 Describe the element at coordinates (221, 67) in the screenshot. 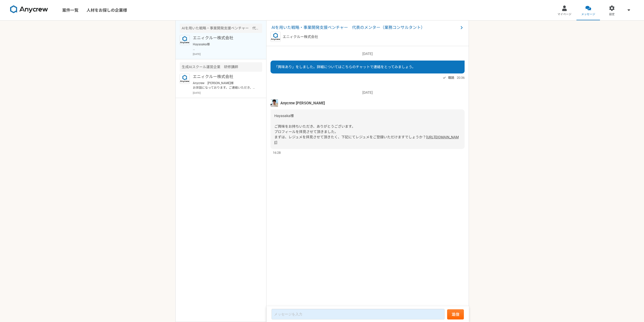

I see `div: 生成AIスクール運営企業 研修講師` at that location.